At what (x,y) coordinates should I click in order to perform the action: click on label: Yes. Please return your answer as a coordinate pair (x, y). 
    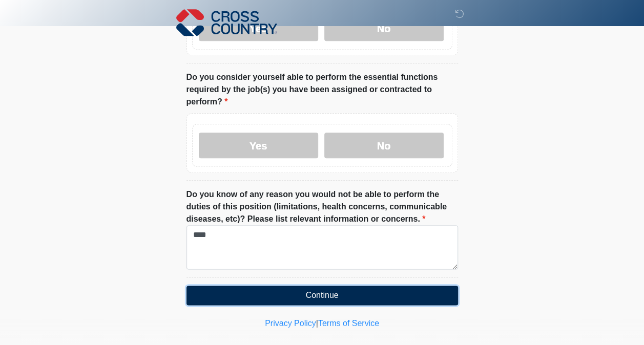
    Looking at the image, I should click on (259, 145).